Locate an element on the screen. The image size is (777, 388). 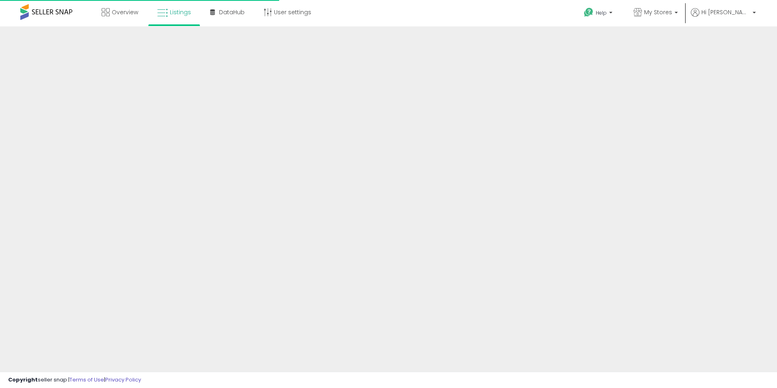
span: Help is located at coordinates (601, 13).